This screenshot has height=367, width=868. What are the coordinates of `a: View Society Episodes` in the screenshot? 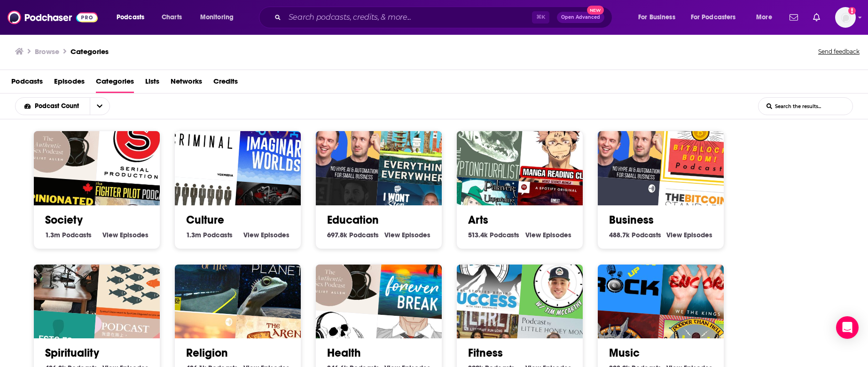 It's located at (125, 235).